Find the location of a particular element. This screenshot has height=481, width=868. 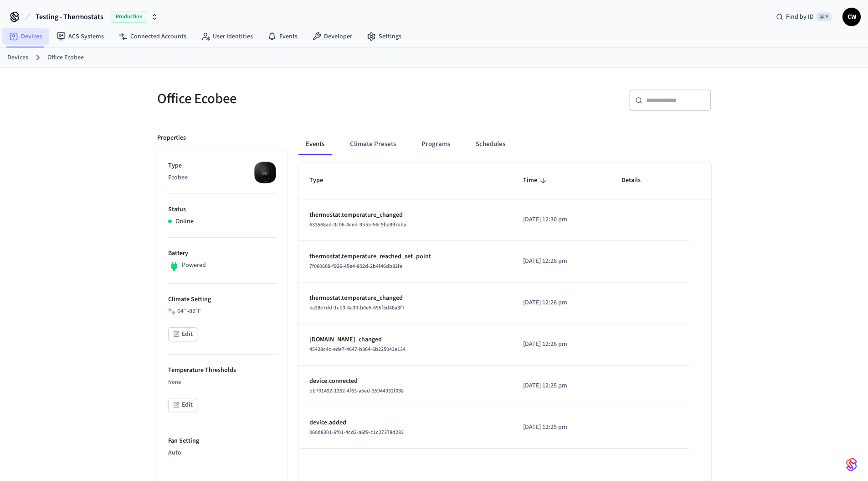

span: Details is located at coordinates (637, 180).